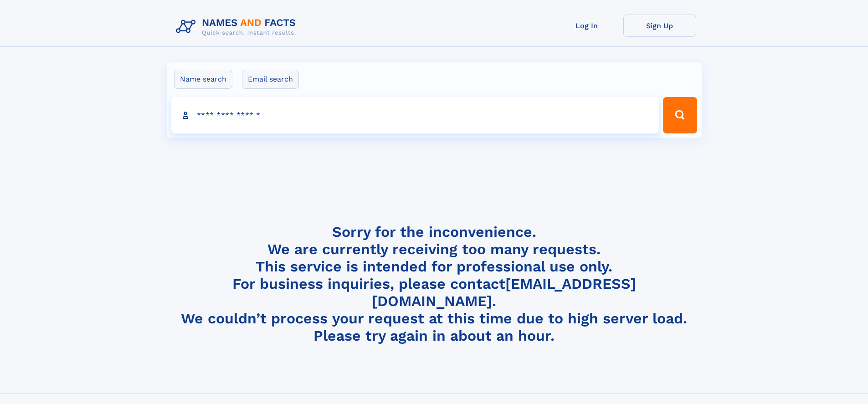 The width and height of the screenshot is (868, 404). Describe the element at coordinates (238, 27) in the screenshot. I see `img: Logo Names and Facts` at that location.